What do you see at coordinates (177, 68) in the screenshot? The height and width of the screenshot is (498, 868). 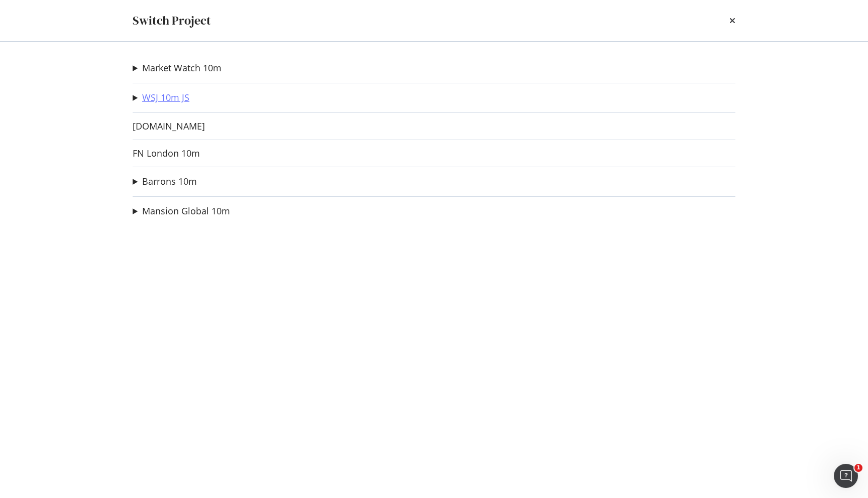 I see `summary: Market Watch 10m` at bounding box center [177, 68].